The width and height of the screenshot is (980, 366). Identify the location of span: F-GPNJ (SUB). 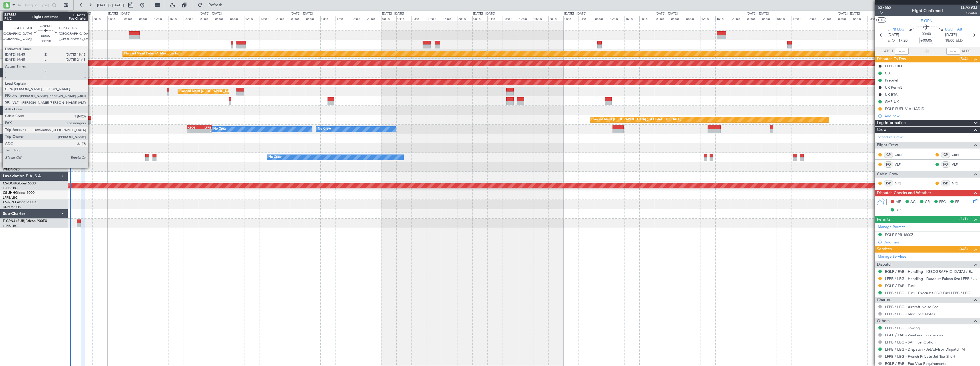
(14, 221).